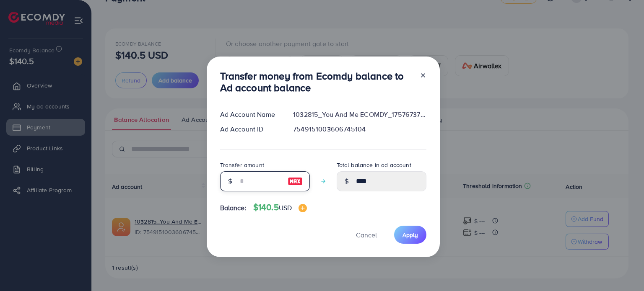  Describe the element at coordinates (410, 234) in the screenshot. I see `button: Apply` at that location.